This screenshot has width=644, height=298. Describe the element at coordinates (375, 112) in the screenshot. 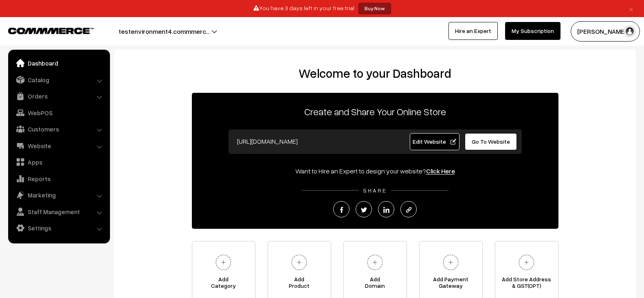

I see `p: Create and Share Your Online Store` at that location.